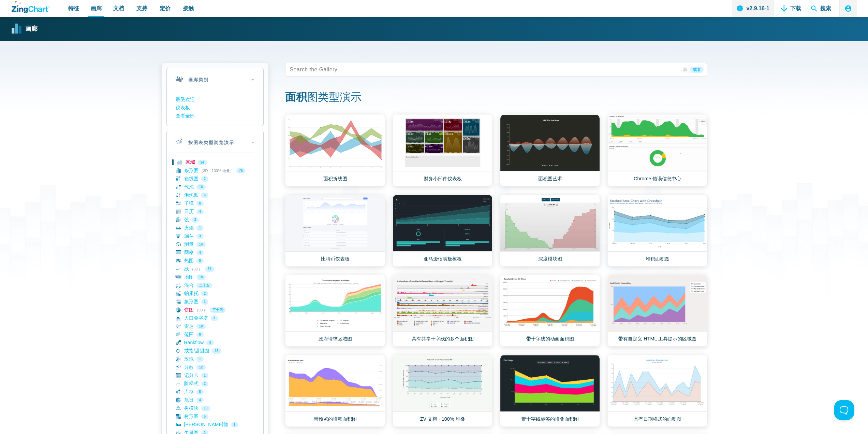  I want to click on font: 仪表板, so click(182, 107).